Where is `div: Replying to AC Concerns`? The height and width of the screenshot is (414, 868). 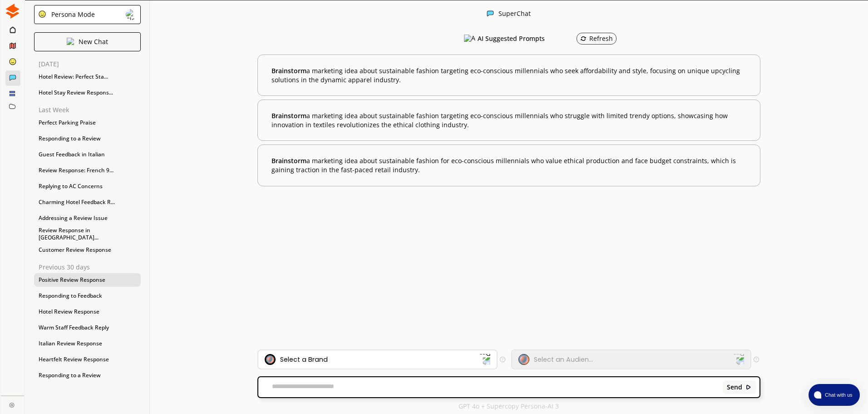
div: Replying to AC Concerns is located at coordinates (87, 186).